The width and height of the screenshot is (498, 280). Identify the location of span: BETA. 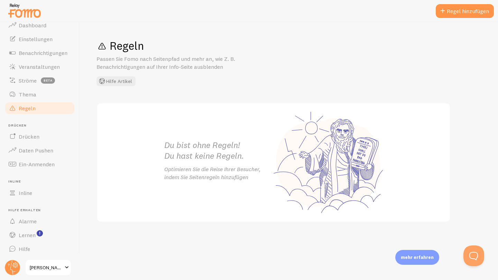
(48, 81).